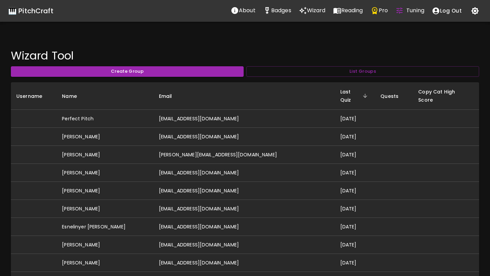 This screenshot has width=490, height=276. Describe the element at coordinates (170, 96) in the screenshot. I see `span: Email` at that location.